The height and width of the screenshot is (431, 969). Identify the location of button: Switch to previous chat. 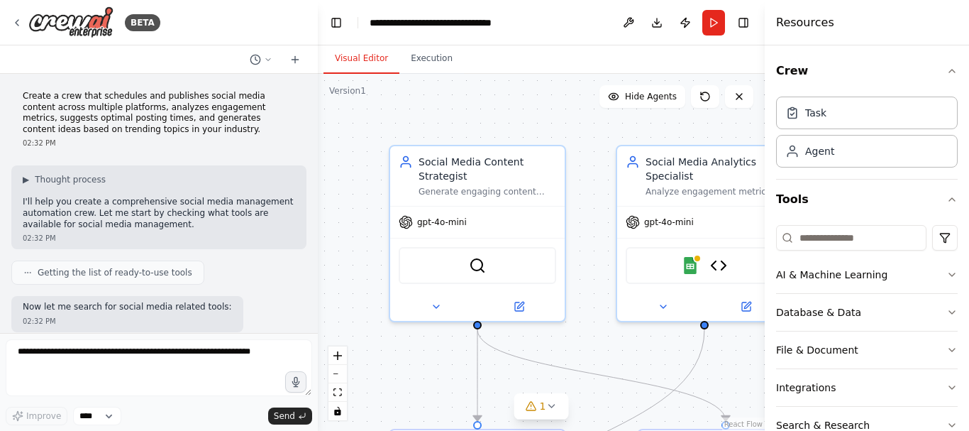
(261, 60).